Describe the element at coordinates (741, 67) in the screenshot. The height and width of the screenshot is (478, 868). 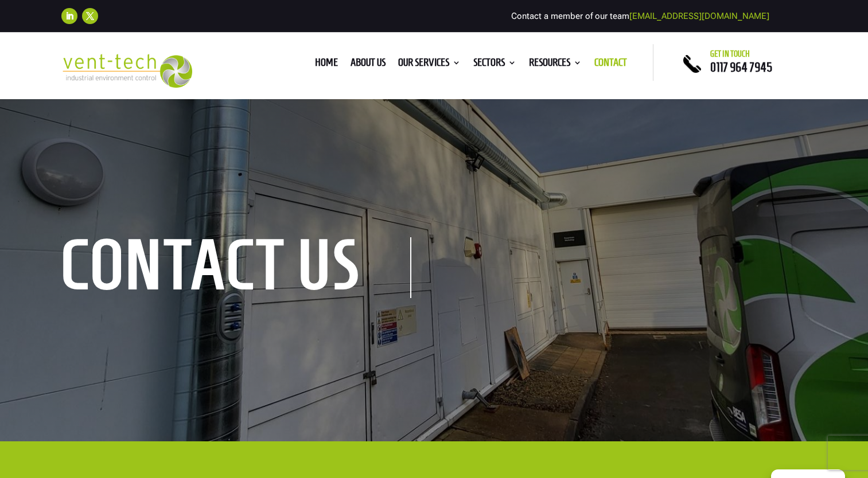
I see `a: 0117 964 7945` at that location.